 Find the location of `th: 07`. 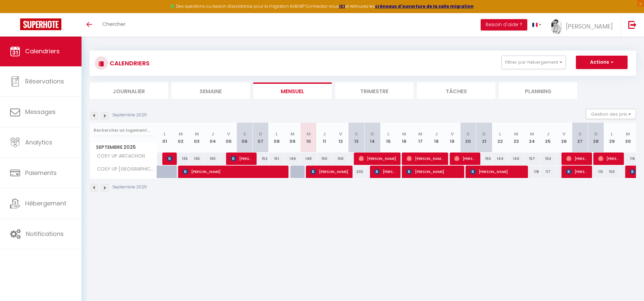

th: 07 is located at coordinates (261, 137).